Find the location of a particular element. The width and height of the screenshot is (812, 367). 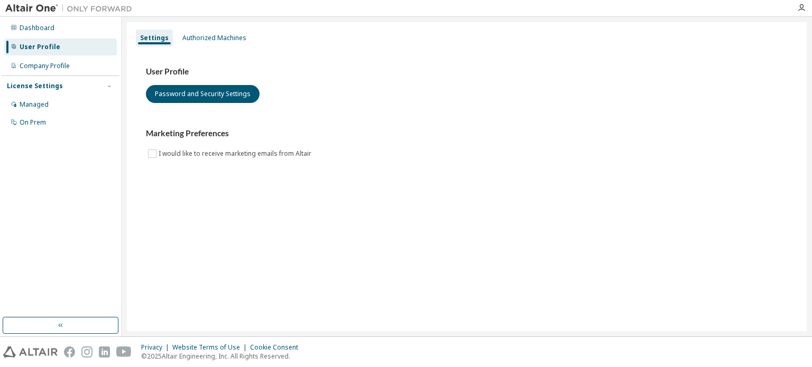

div: On Prem is located at coordinates (33, 123).